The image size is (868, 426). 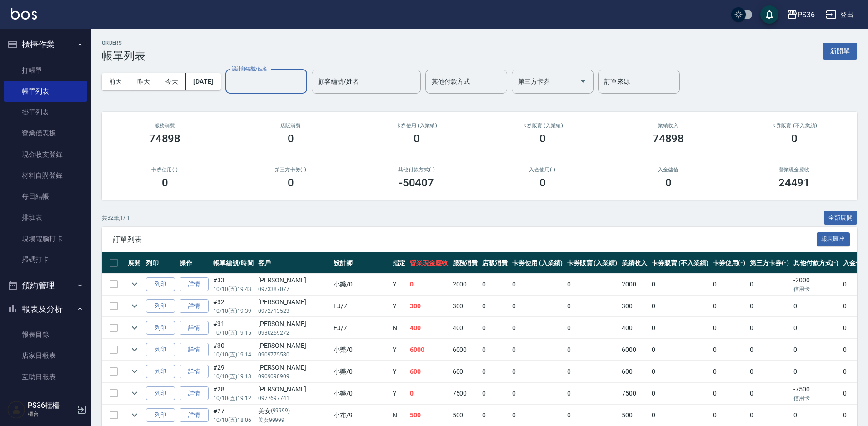 What do you see at coordinates (45, 44) in the screenshot?
I see `button: 櫃檯作業` at bounding box center [45, 44].